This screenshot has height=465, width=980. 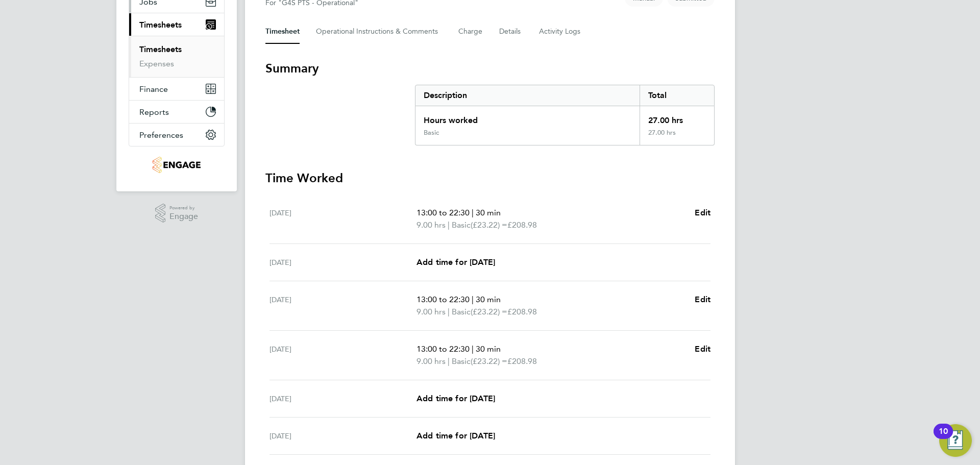 I want to click on span: Finance, so click(x=153, y=89).